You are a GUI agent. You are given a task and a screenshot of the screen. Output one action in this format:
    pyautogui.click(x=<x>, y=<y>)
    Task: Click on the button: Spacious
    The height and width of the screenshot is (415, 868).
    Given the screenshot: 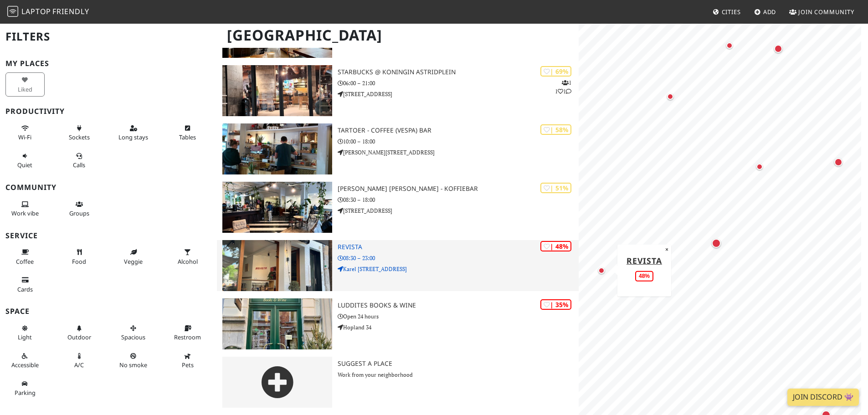 What is the action you would take?
    pyautogui.click(x=134, y=333)
    